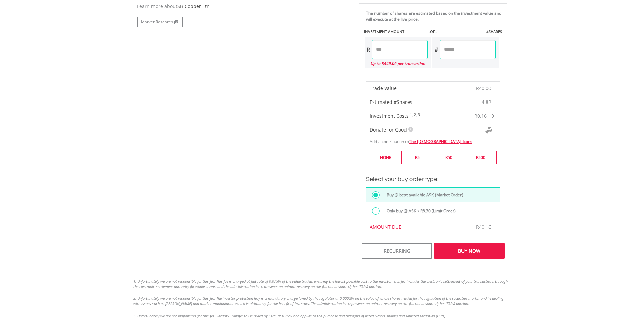 The height and width of the screenshot is (321, 644). I want to click on span: SB Copper Etn, so click(194, 6).